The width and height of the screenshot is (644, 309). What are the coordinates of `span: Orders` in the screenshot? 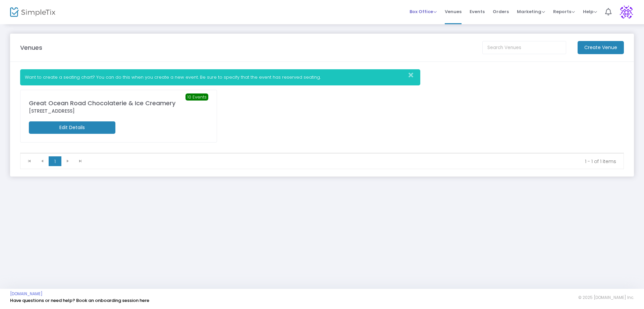 It's located at (500, 12).